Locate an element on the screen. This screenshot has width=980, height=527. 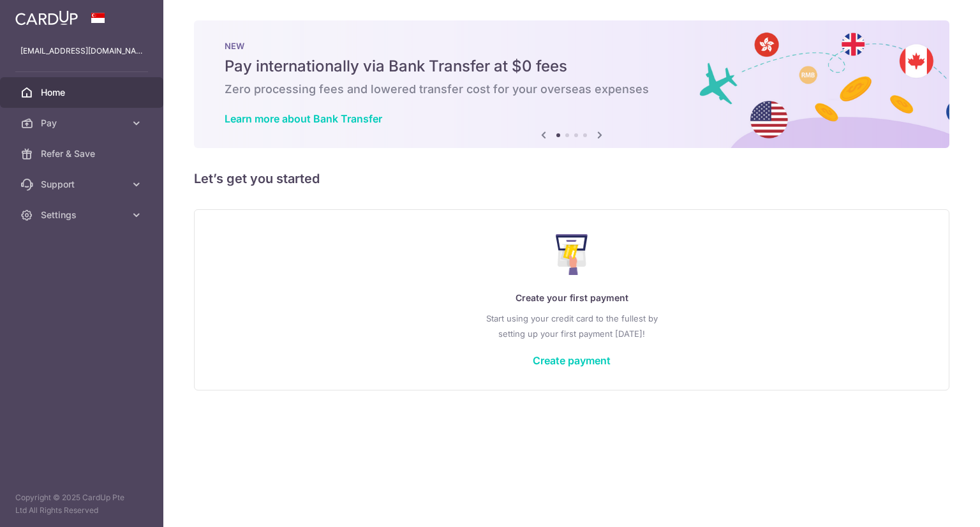
h5: Let’s get you started is located at coordinates (571, 178).